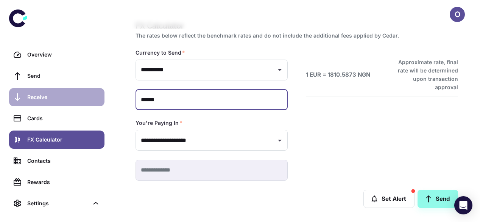 This screenshot has width=480, height=222. I want to click on a: Rewards, so click(57, 182).